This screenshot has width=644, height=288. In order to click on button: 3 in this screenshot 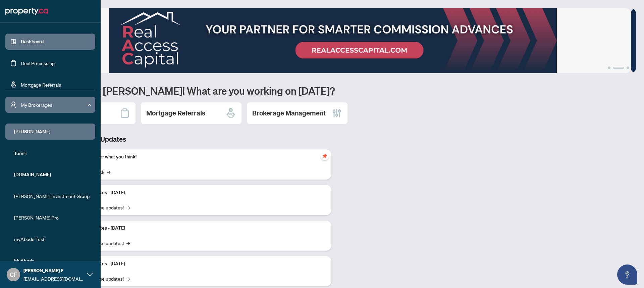, I will do `click(628, 68)`.